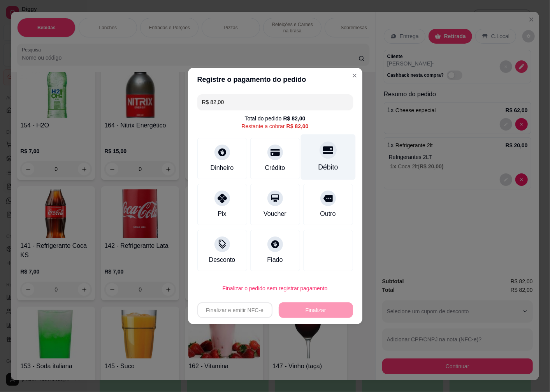  What do you see at coordinates (275, 168) in the screenshot?
I see `div: Crédito` at bounding box center [275, 168].